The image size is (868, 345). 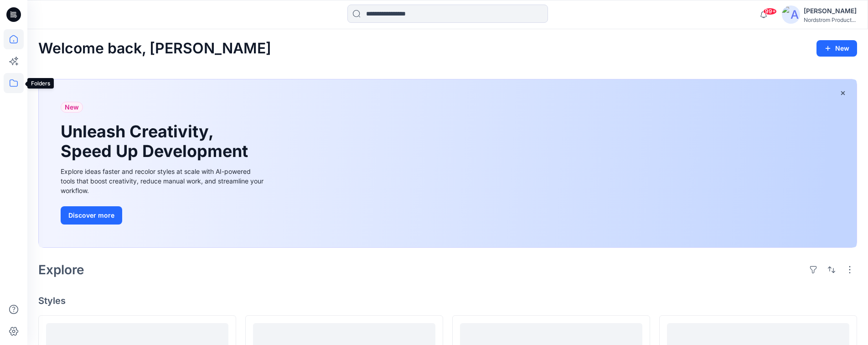 What do you see at coordinates (163, 181) in the screenshot?
I see `div: Explore ideas faster and recolor styles at scale with AI-powered tools that boost creativity, red...` at bounding box center [163, 181].